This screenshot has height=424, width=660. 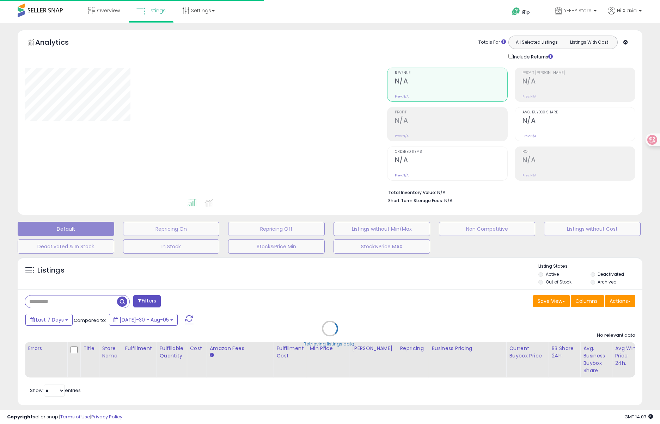 I want to click on span: 2025-08-13 14:07 GMT, so click(x=638, y=417).